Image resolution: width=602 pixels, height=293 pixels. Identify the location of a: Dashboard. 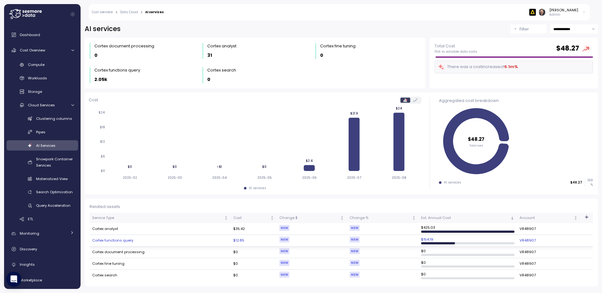
(42, 35).